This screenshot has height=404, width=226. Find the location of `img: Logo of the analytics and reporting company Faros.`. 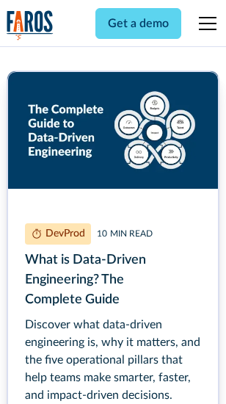

img: Logo of the analytics and reporting company Faros. is located at coordinates (30, 25).